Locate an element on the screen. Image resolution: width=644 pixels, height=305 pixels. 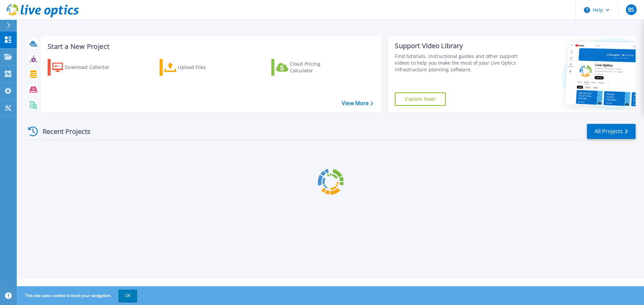
a: Download Collector is located at coordinates (85, 67).